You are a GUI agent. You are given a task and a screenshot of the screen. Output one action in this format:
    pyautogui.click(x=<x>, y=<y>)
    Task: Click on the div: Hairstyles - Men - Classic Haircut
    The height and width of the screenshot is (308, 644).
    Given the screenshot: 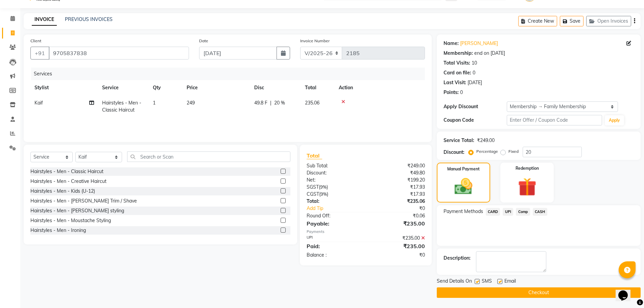 What is the action you would take?
    pyautogui.click(x=67, y=171)
    